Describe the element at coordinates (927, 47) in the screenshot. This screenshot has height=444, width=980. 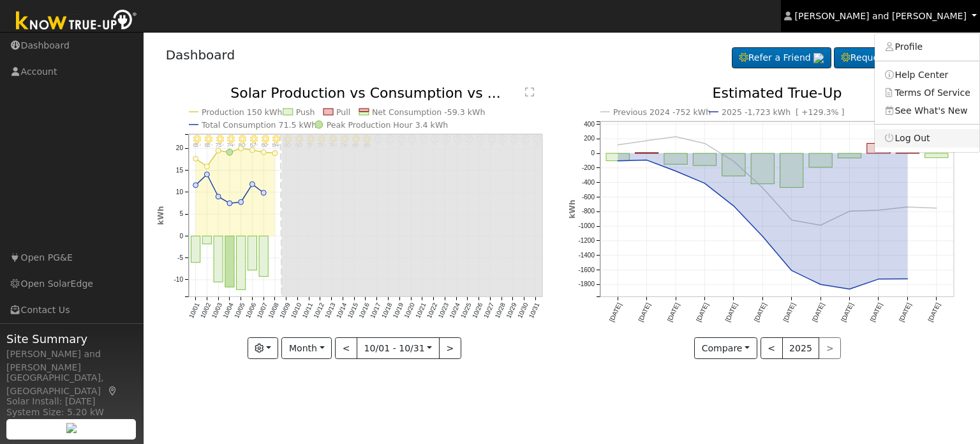
I see `a: Profile` at that location.